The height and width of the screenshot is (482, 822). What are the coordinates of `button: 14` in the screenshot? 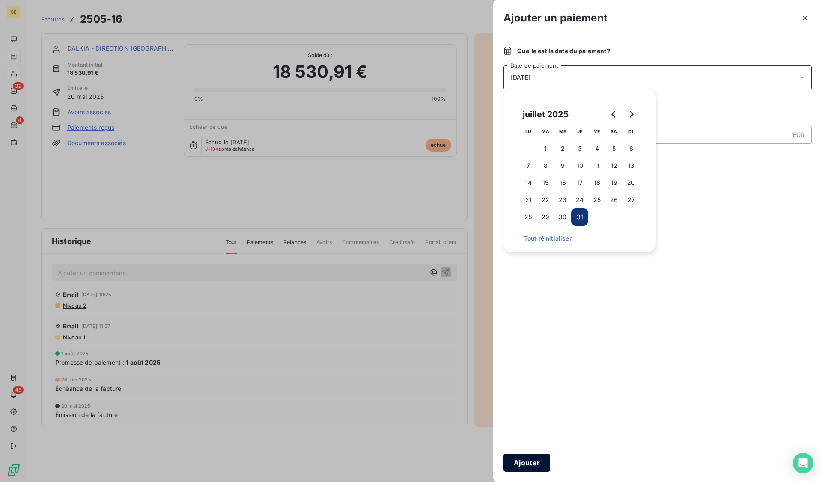 It's located at (528, 183).